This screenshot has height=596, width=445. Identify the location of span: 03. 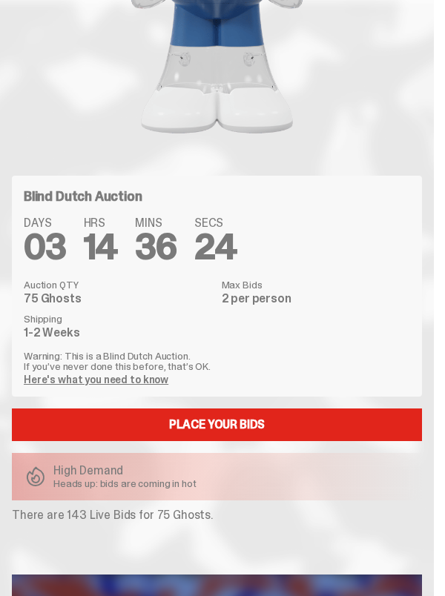
(44, 246).